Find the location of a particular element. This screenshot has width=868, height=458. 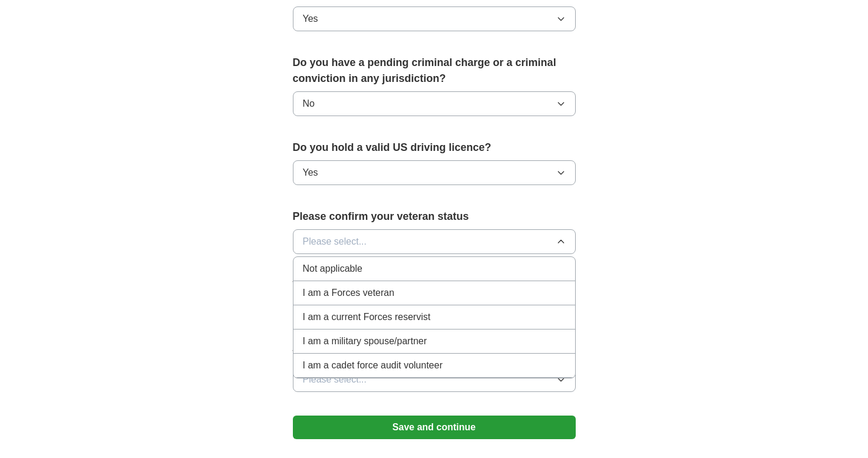

span: Not applicable is located at coordinates (333, 269).